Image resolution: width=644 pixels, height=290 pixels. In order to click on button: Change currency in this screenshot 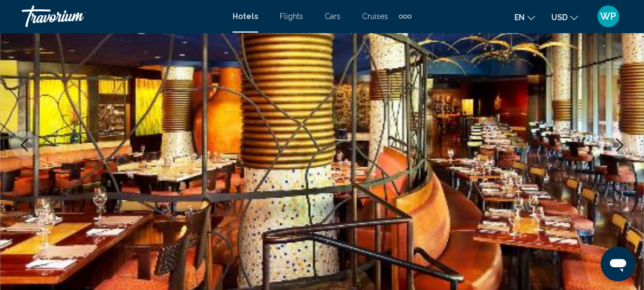, I will do `click(565, 17)`.